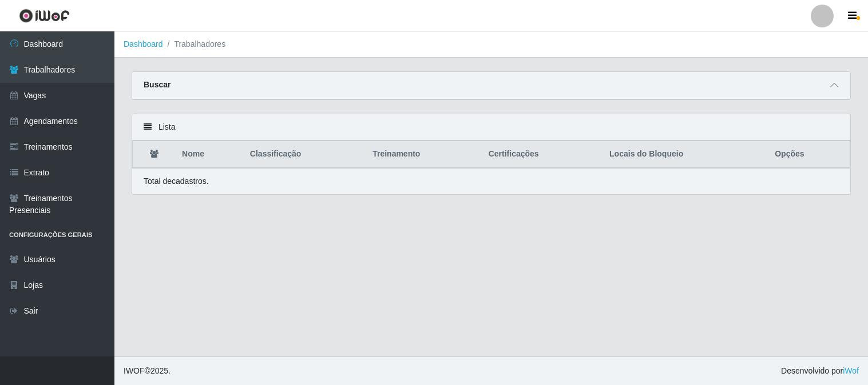  I want to click on th: Nome, so click(208, 155).